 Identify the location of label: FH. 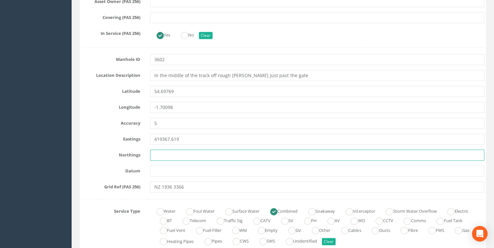
(307, 220).